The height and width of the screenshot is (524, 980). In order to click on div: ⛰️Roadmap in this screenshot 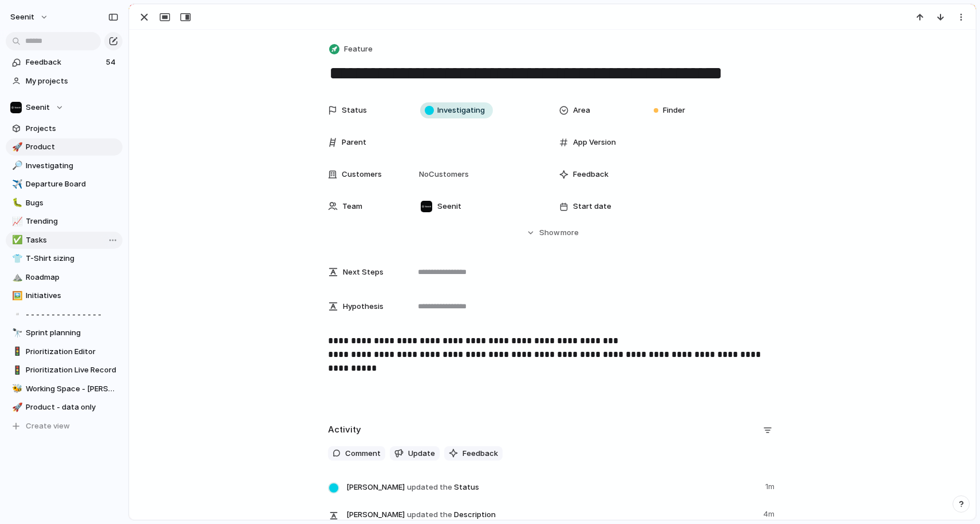, I will do `click(64, 278)`.